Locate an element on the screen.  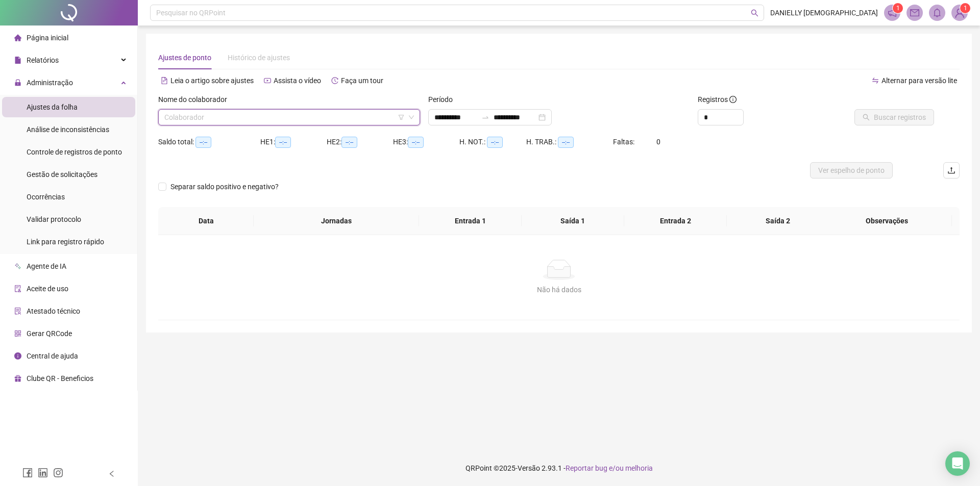
span: qrcode is located at coordinates (18, 334).